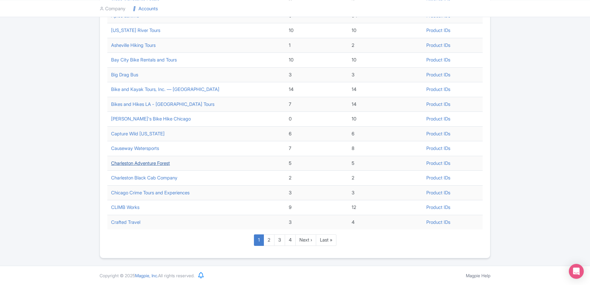 The height and width of the screenshot is (285, 590). Describe the element at coordinates (146, 276) in the screenshot. I see `span: Magpie, Inc.` at that location.